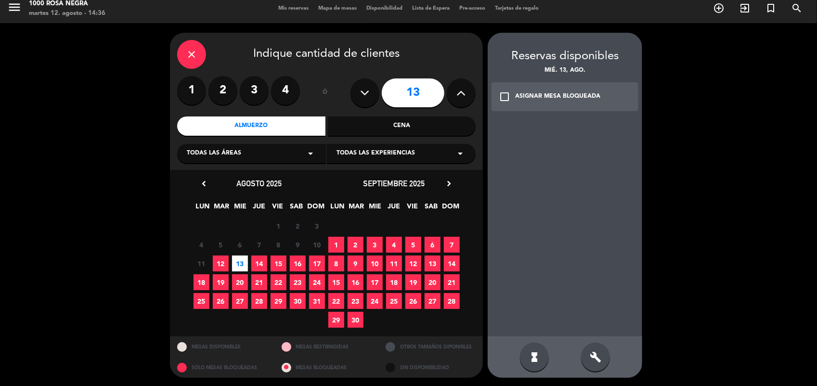 This screenshot has height=386, width=817. What do you see at coordinates (192, 54) in the screenshot?
I see `i: close` at bounding box center [192, 54].